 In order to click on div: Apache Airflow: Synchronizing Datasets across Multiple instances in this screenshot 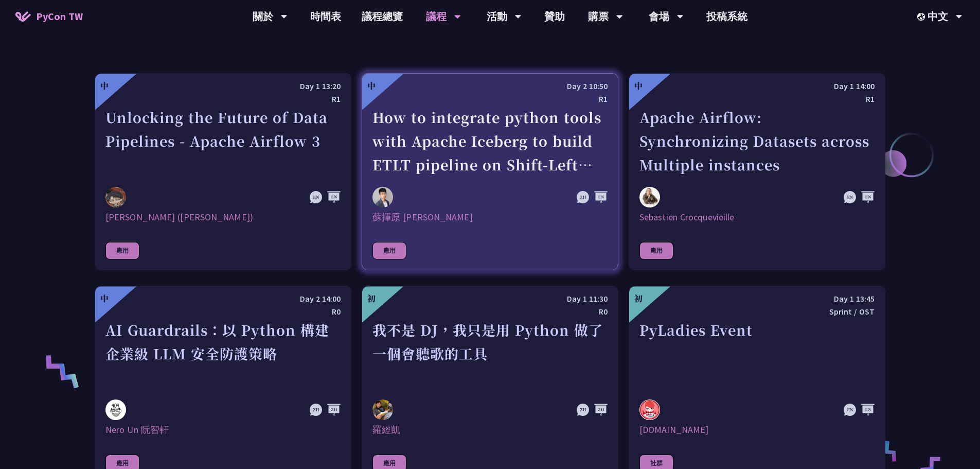, I will do `click(757, 141)`.